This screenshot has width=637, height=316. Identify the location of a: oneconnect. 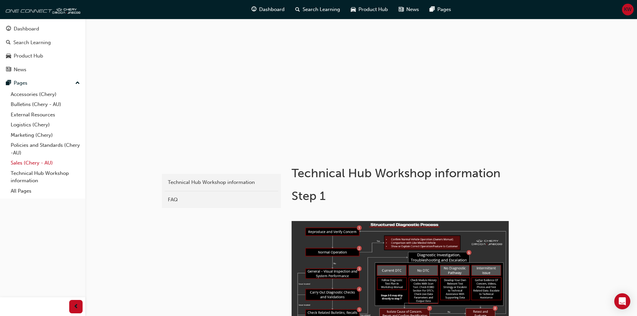
(42, 9).